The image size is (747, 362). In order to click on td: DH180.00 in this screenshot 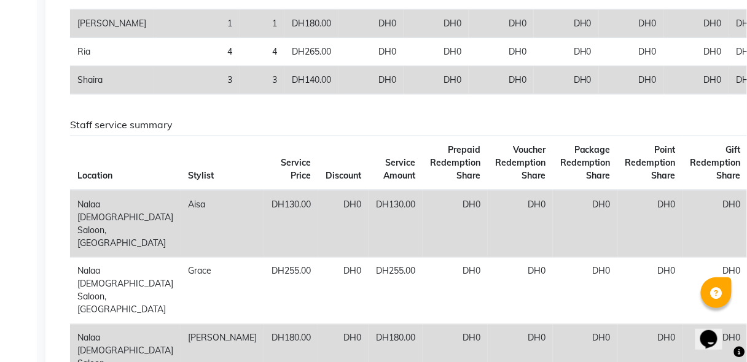, I will do `click(311, 24)`.